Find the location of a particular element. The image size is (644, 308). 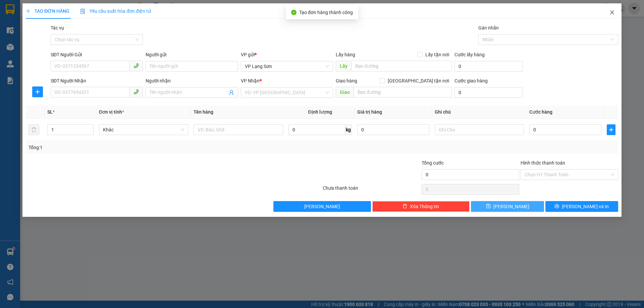

span: kg is located at coordinates (348, 130).